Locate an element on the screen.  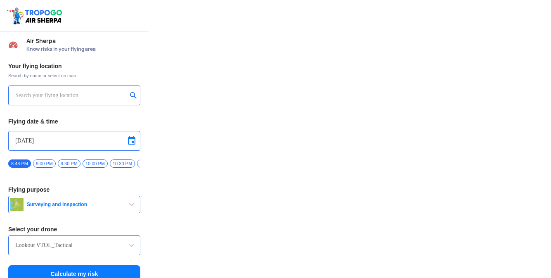
img: survey.png is located at coordinates (17, 204).